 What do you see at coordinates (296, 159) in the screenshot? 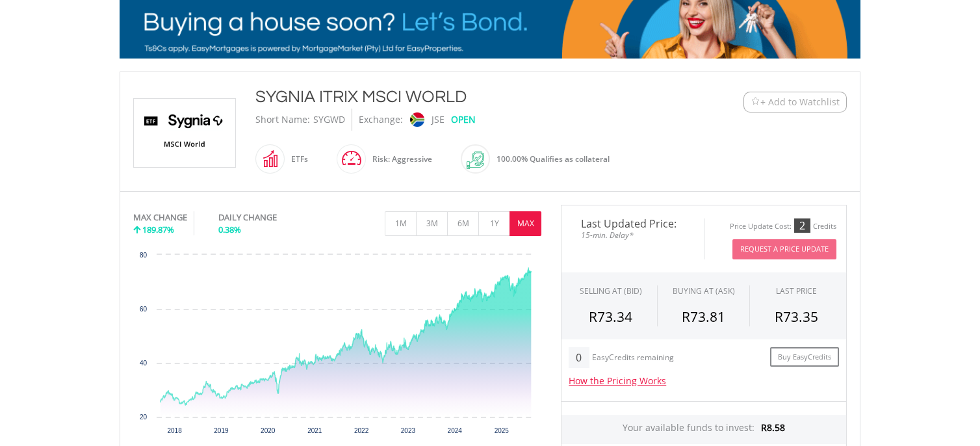
I see `div: ETFs` at bounding box center [296, 159].